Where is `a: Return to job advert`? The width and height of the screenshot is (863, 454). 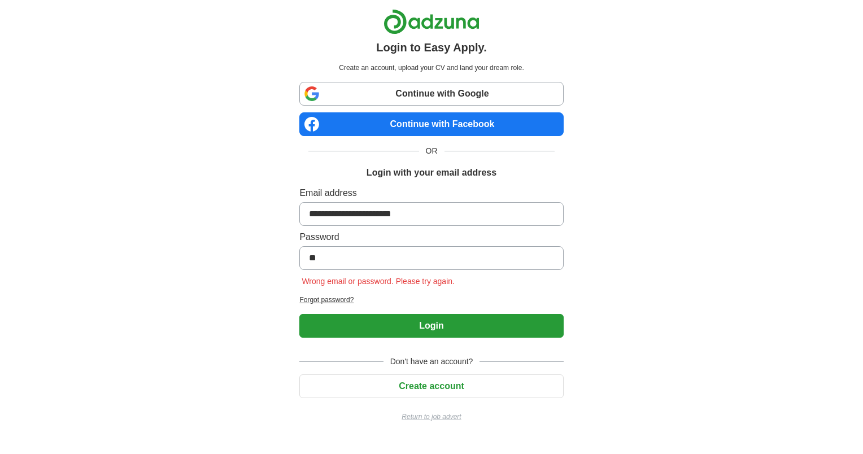
a: Return to job advert is located at coordinates (431, 417).